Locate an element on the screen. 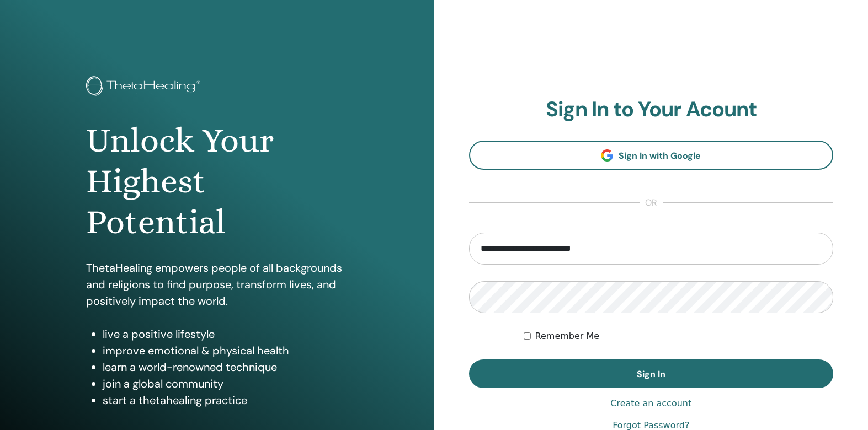 This screenshot has width=868, height=430. span: Sign In is located at coordinates (651, 374).